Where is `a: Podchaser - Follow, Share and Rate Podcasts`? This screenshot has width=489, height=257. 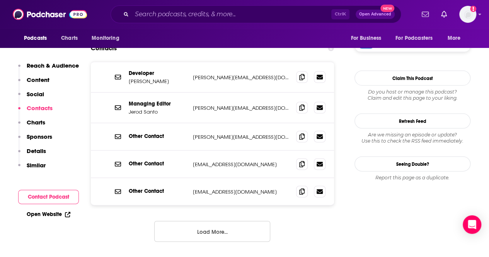
a: Podchaser - Follow, Share and Rate Podcasts is located at coordinates (50, 14).